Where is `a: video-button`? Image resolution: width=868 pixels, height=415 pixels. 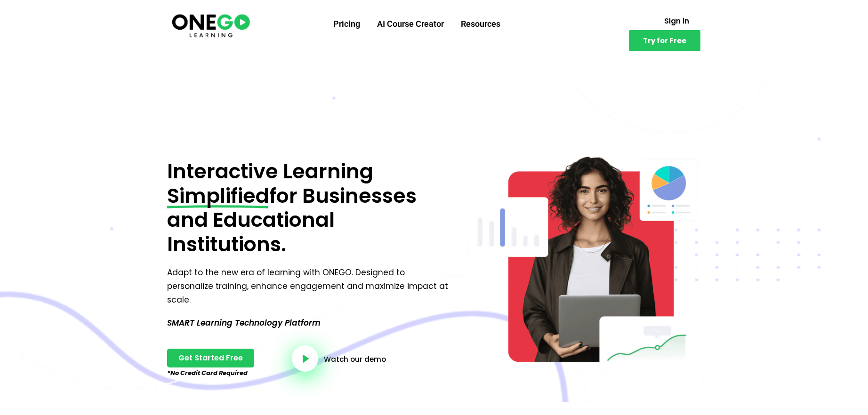
a: video-button is located at coordinates (305, 359).